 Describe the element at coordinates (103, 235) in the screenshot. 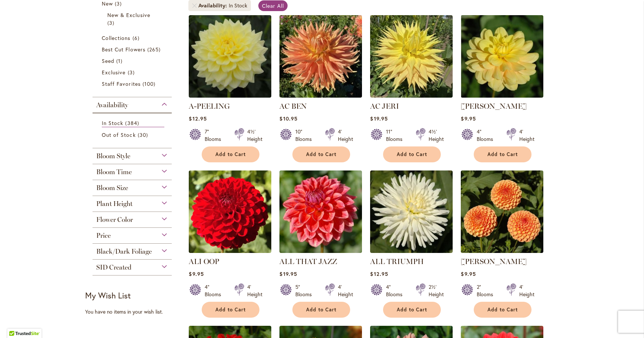

I see `span: Price` at that location.